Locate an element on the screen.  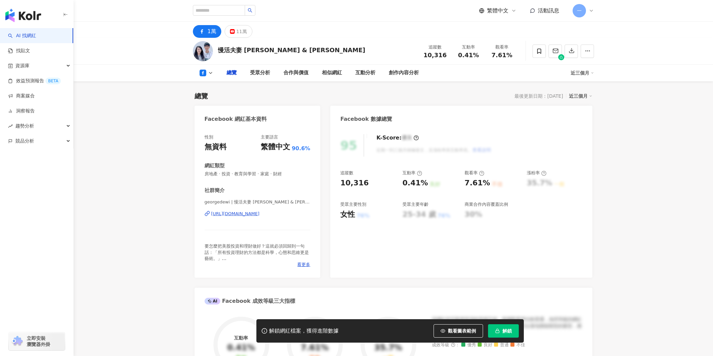
div: 創作內容分析 is located at coordinates (404, 73).